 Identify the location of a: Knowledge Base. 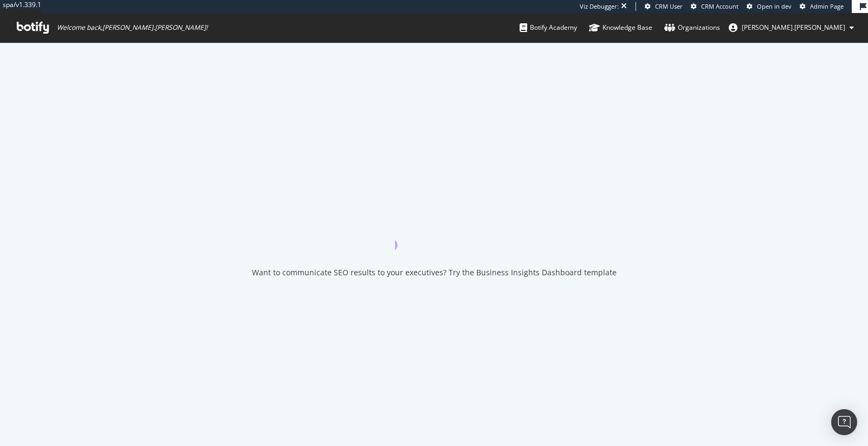
(620, 28).